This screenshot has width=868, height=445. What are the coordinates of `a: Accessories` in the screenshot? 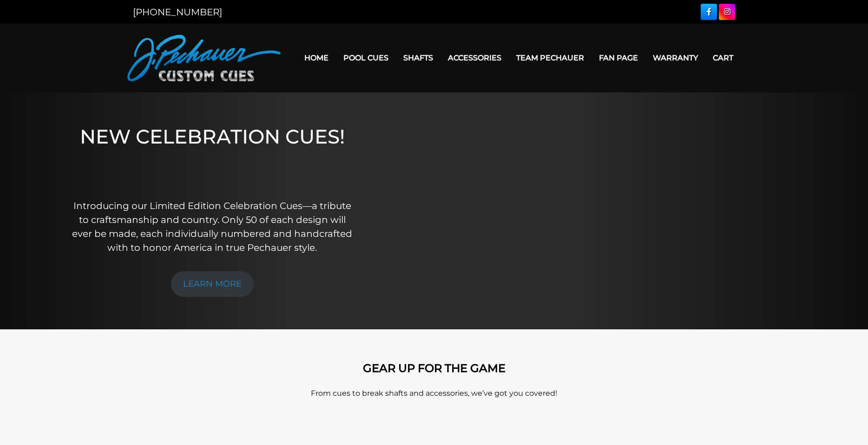 It's located at (474, 57).